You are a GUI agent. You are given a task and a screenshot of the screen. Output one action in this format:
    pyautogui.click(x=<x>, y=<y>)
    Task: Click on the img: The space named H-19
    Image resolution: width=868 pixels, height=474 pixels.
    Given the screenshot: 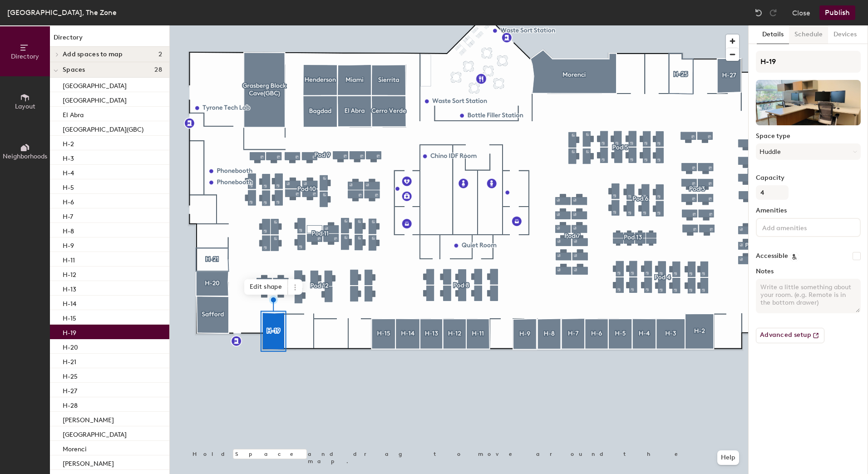 What is the action you would take?
    pyautogui.click(x=808, y=103)
    